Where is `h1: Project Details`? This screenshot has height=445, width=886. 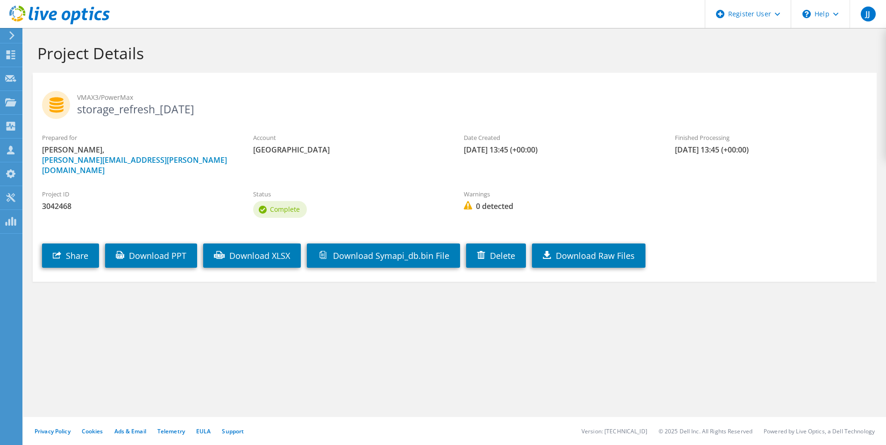
h1: Project Details is located at coordinates (452, 53).